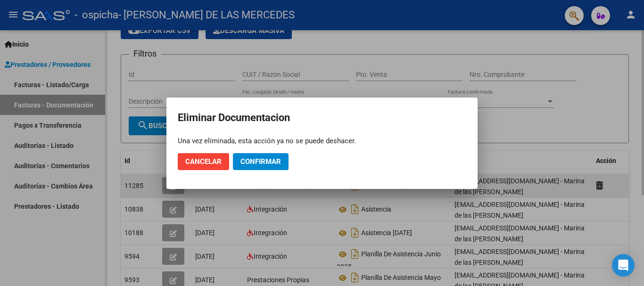 The image size is (644, 286). Describe the element at coordinates (322, 141) in the screenshot. I see `div: Una vez eliminada, esta acción ya no se puede deshacer.` at that location.